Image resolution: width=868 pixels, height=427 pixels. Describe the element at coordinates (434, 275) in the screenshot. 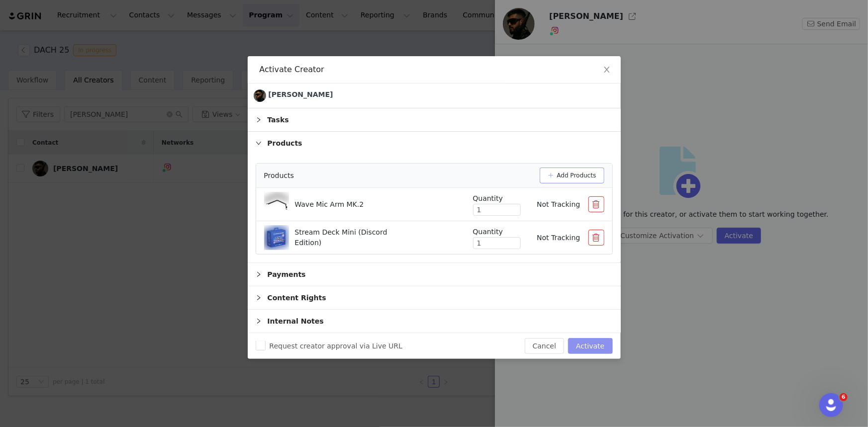

I see `div: icon: rightPayments` at that location.